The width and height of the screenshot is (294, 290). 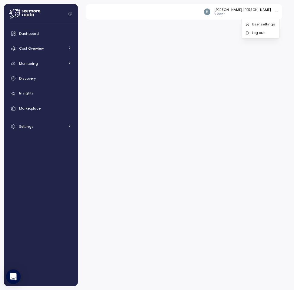 I want to click on a: Discovery, so click(x=41, y=79).